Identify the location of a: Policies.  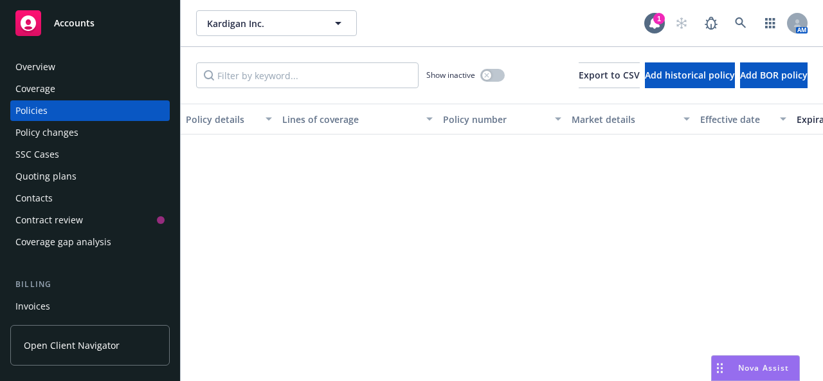
(90, 111).